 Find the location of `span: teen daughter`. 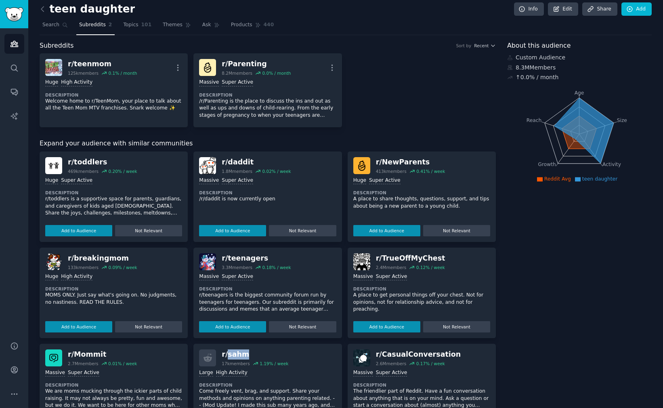

span: teen daughter is located at coordinates (600, 179).